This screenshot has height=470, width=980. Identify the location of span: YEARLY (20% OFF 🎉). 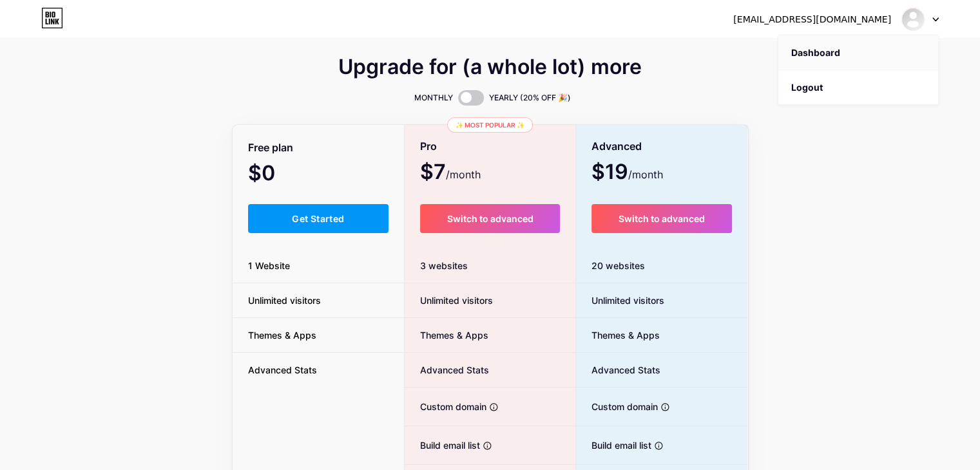
(529, 98).